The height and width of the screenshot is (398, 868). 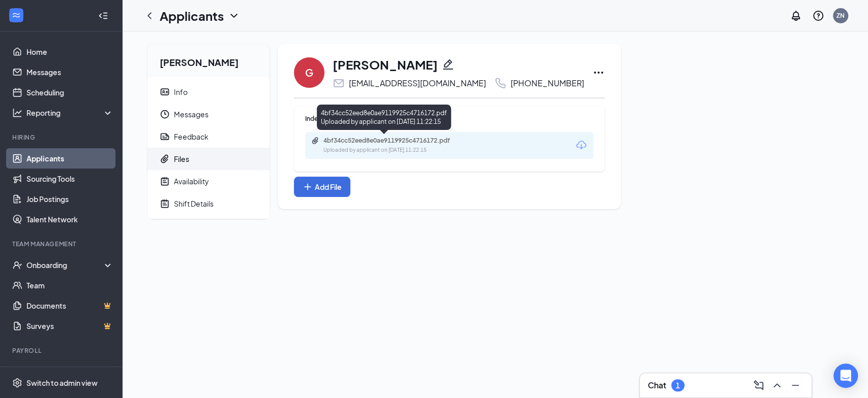 I want to click on a: ChevronLeft, so click(x=149, y=16).